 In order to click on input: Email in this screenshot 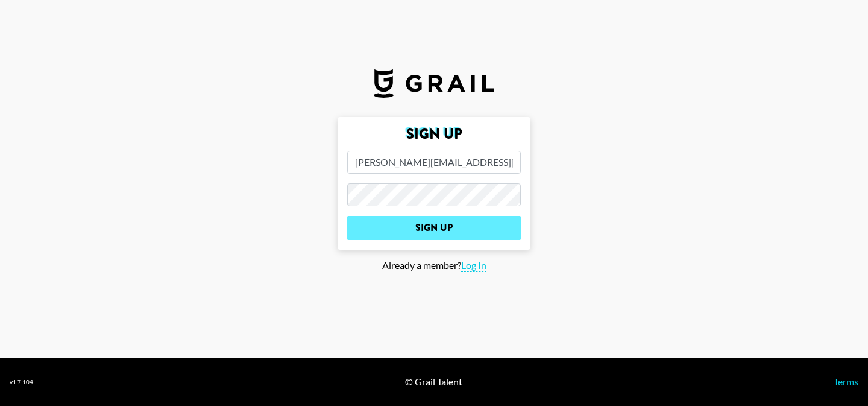, I will do `click(434, 162)`.